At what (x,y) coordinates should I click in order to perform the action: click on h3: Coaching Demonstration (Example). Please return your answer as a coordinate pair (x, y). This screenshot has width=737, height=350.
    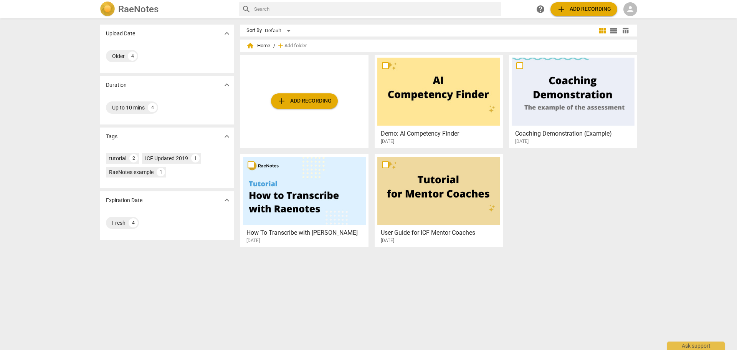
    Looking at the image, I should click on (575, 134).